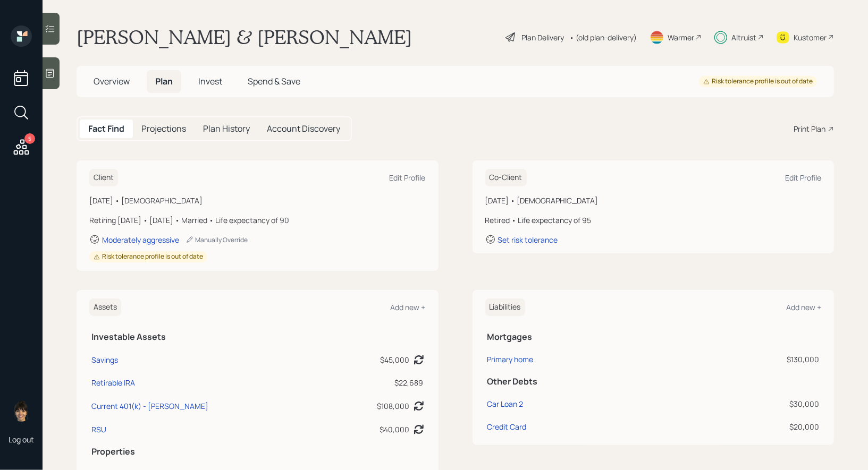 The image size is (868, 470). Describe the element at coordinates (140, 240) in the screenshot. I see `div: Moderately aggressive` at that location.